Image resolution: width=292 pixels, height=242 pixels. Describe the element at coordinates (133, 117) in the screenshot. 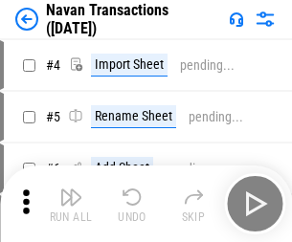

I see `div: Rename Sheet` at that location.